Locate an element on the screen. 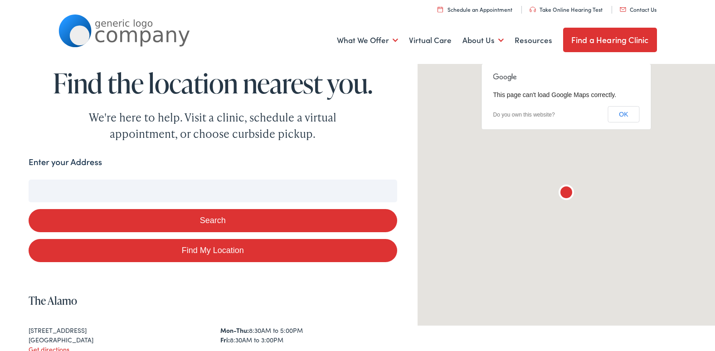 The image size is (715, 351). a: Find My Location is located at coordinates (213, 250).